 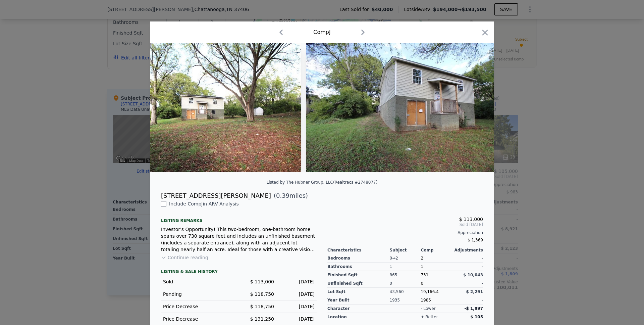 I want to click on div: Finished Sqft, so click(x=359, y=275).